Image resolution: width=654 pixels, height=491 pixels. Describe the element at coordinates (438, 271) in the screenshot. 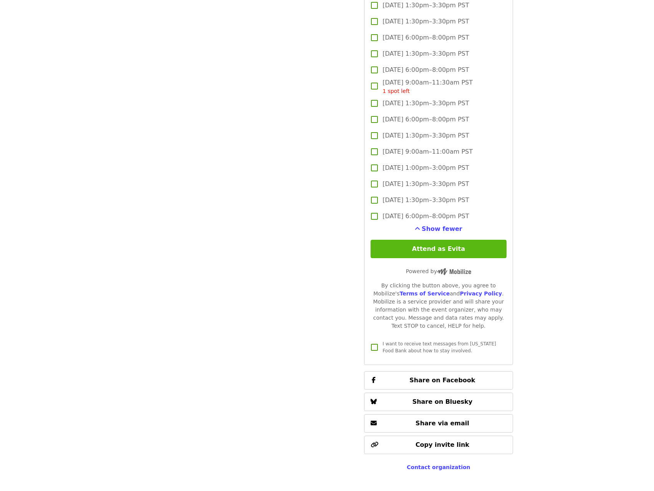

I see `span: Powered by` at that location.